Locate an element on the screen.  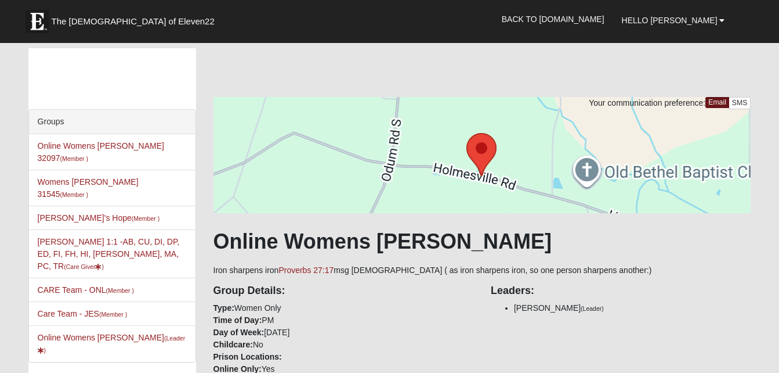
h4: Leaders: is located at coordinates (621, 291).